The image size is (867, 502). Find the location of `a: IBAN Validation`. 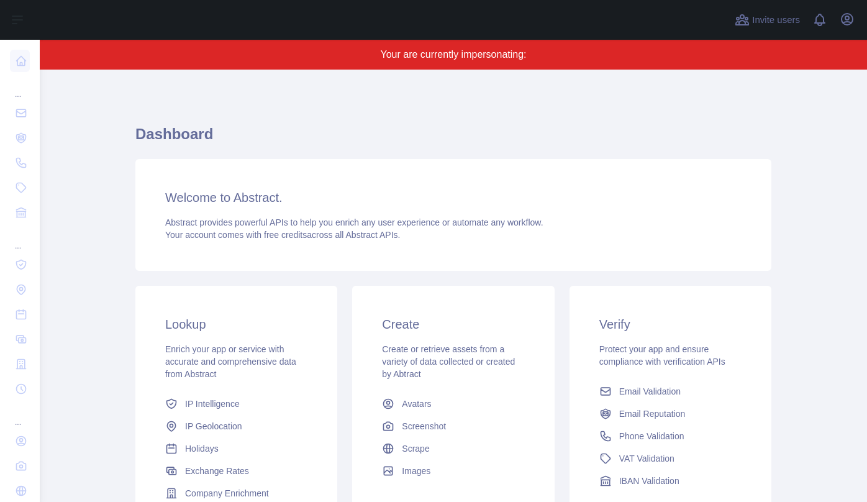

a: IBAN Validation is located at coordinates (670, 481).